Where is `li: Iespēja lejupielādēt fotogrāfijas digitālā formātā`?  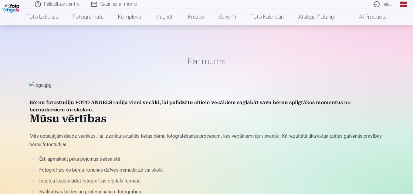 li: Iespēja lejupielādēt fotogrāfijas digitālā formātā is located at coordinates (211, 181).